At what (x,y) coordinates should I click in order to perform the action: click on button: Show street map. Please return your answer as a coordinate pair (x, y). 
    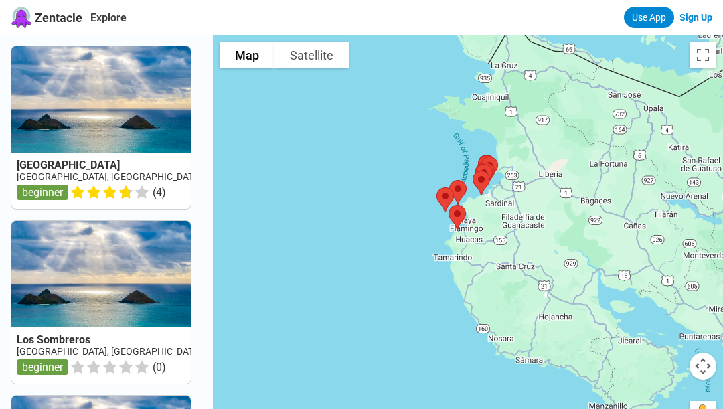
    Looking at the image, I should click on (247, 55).